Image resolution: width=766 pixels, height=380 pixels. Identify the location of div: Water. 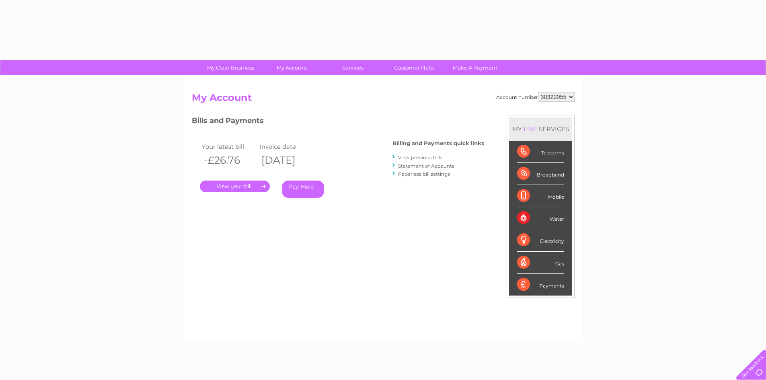
(540, 218).